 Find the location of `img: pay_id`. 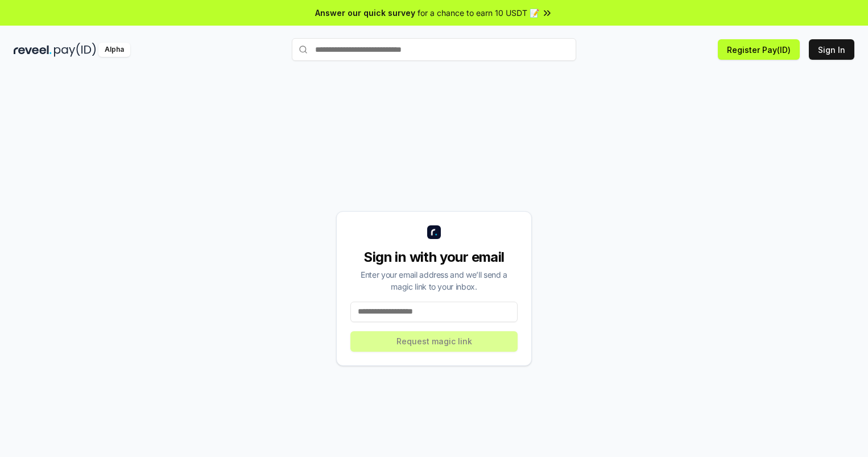

img: pay_id is located at coordinates (75, 50).